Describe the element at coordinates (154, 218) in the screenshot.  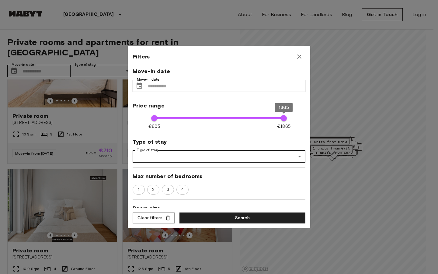
I see `button: Clear filters` at that location.